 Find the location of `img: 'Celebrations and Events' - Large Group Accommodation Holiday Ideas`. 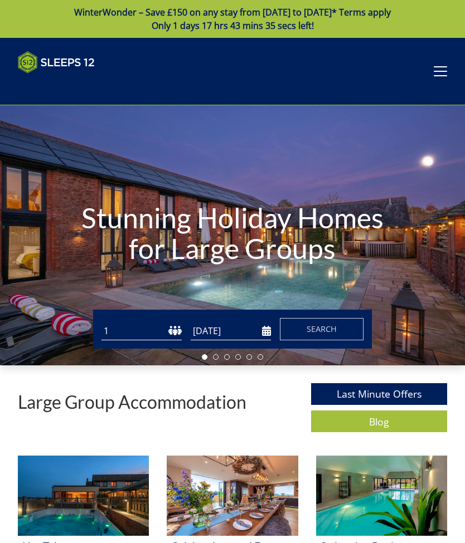

img: 'Celebrations and Events' - Large Group Accommodation Holiday Ideas is located at coordinates (232, 495).